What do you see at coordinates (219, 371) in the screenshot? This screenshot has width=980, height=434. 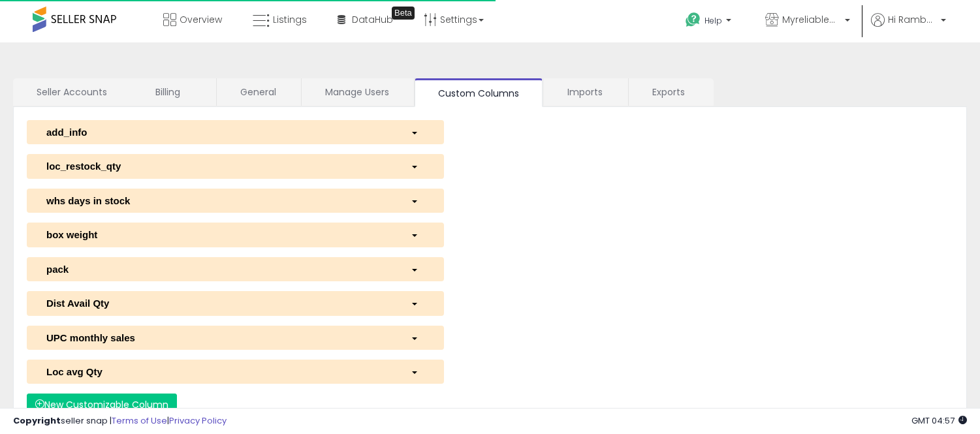 I see `div: Loc avg Qty` at bounding box center [219, 371].